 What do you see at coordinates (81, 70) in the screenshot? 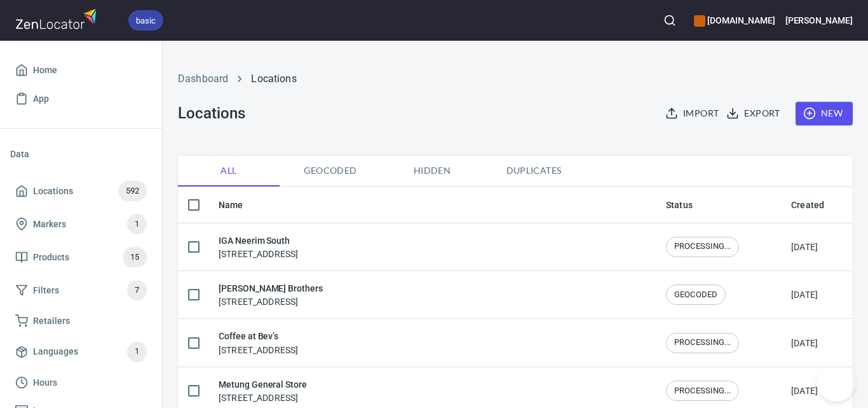
I see `a: Home` at bounding box center [81, 70].